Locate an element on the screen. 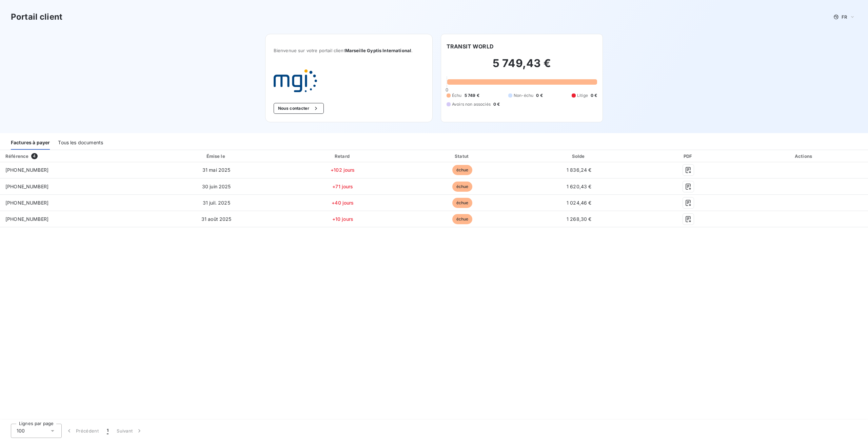 The width and height of the screenshot is (868, 442). span: +10 jours is located at coordinates (343, 219).